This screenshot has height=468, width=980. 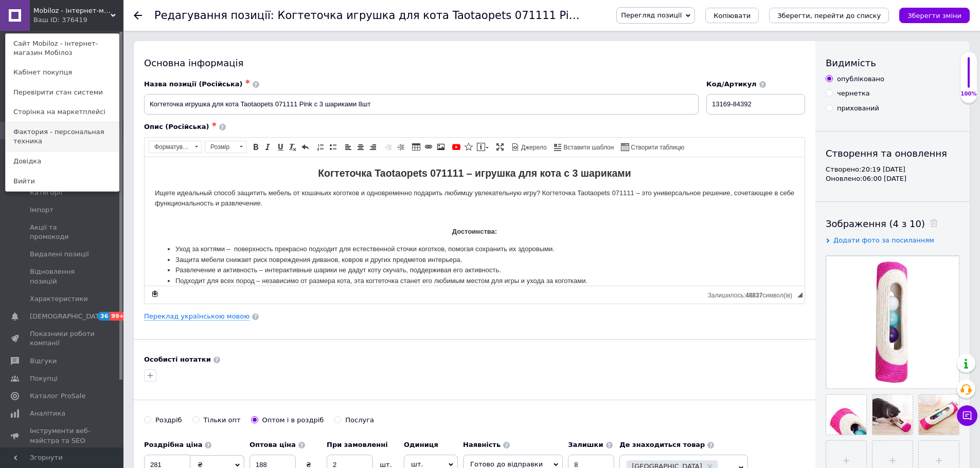 What do you see at coordinates (47, 414) in the screenshot?
I see `span: Аналітика` at bounding box center [47, 414].